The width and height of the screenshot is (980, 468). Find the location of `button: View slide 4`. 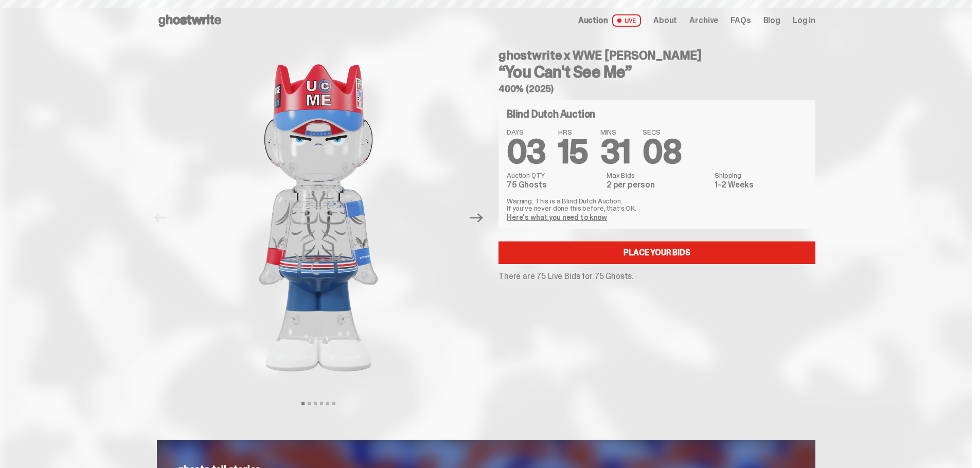

button: View slide 4 is located at coordinates (322, 403).